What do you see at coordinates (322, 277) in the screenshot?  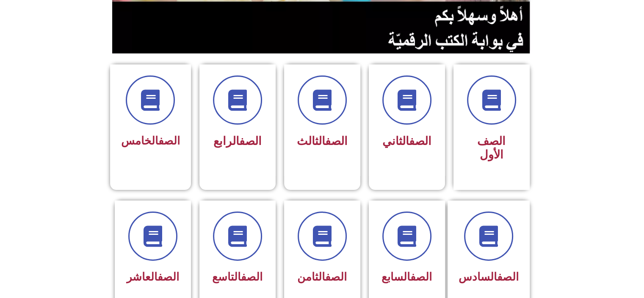 I see `span: الثامن` at bounding box center [322, 277].